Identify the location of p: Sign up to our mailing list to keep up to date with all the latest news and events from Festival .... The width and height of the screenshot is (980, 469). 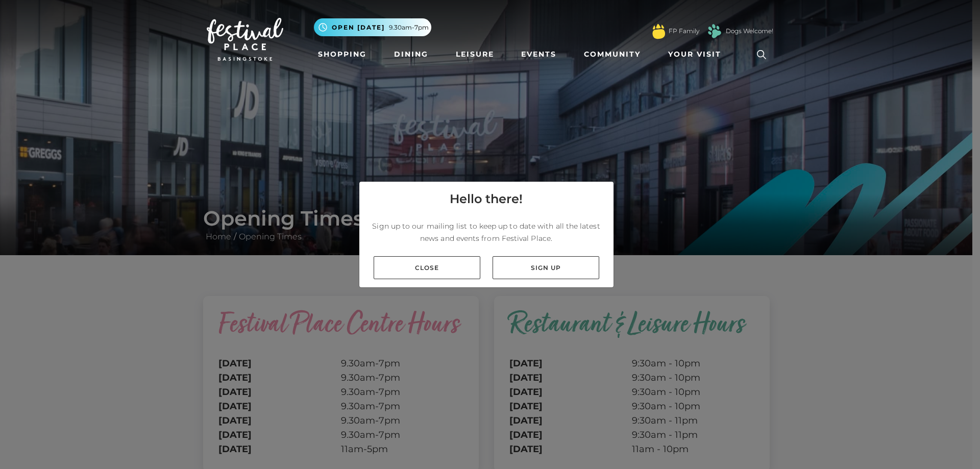
(486, 232).